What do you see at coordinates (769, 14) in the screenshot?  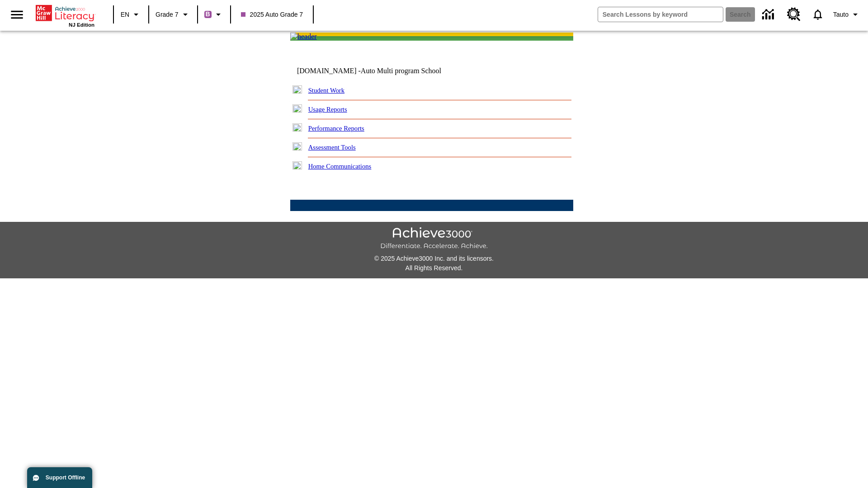 I see `a: Data Center` at bounding box center [769, 14].